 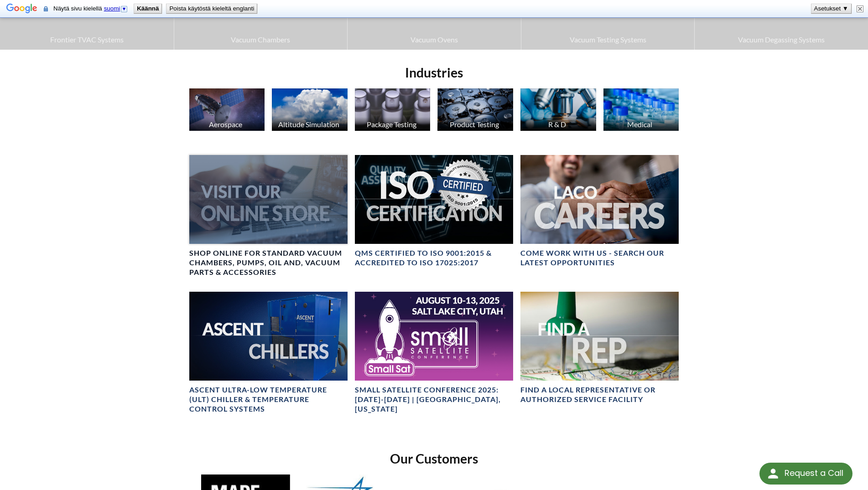 I want to click on h4: Ascent Ultra-Low Temperature (ULT) Chiller & Temperature Control Systems, so click(x=268, y=400).